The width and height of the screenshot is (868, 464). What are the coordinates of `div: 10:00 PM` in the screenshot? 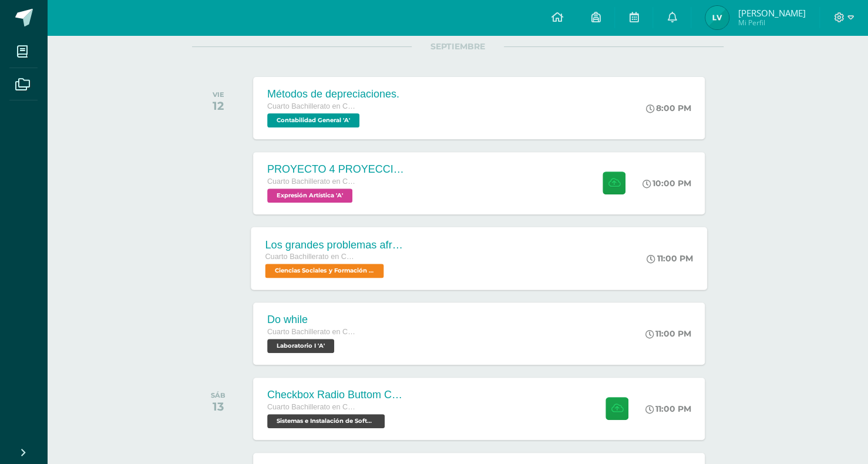 It's located at (666, 183).